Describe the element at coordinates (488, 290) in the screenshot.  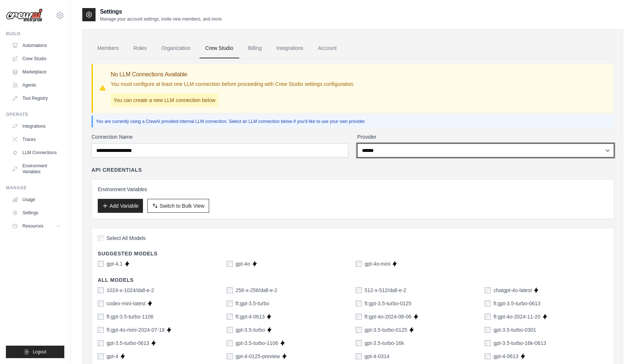
I see `input: chatgpt-4o-latest` at that location.